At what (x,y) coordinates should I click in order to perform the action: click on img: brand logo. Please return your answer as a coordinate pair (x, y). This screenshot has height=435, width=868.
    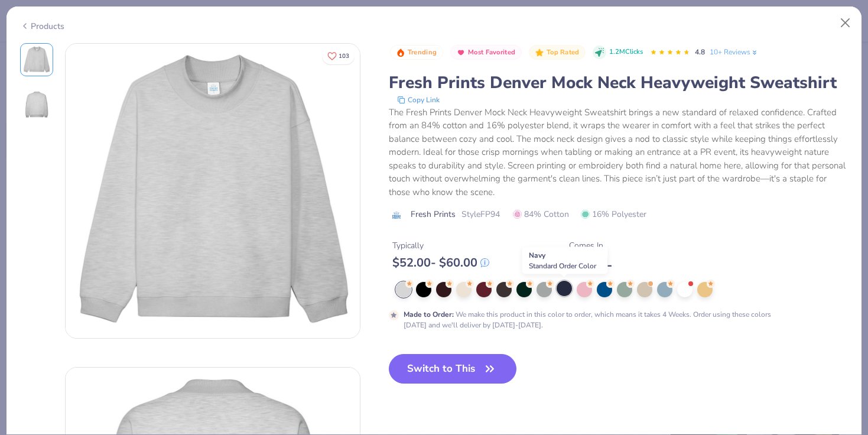
    Looking at the image, I should click on (396, 215).